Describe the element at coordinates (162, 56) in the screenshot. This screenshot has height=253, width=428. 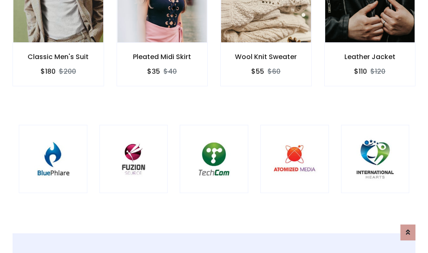
I see `h6: Pleated Midi Skirt` at that location.